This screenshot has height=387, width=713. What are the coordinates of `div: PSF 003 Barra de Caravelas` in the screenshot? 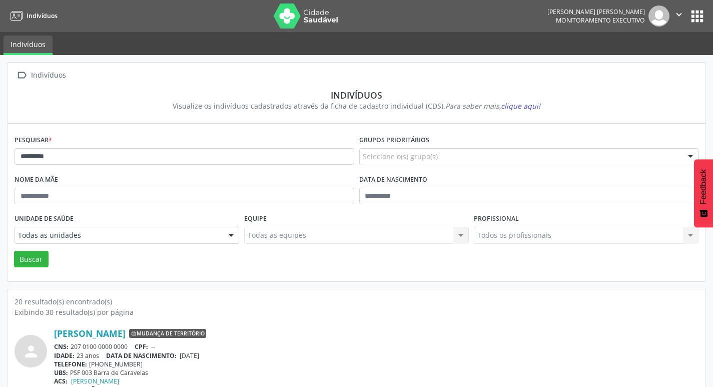 It's located at (376, 372).